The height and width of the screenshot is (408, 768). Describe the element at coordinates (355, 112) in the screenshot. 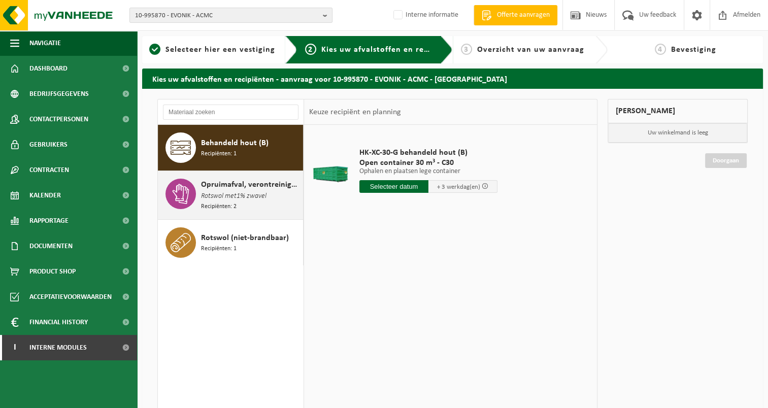

I see `div: Keuze recipiënt en planning` at that location.